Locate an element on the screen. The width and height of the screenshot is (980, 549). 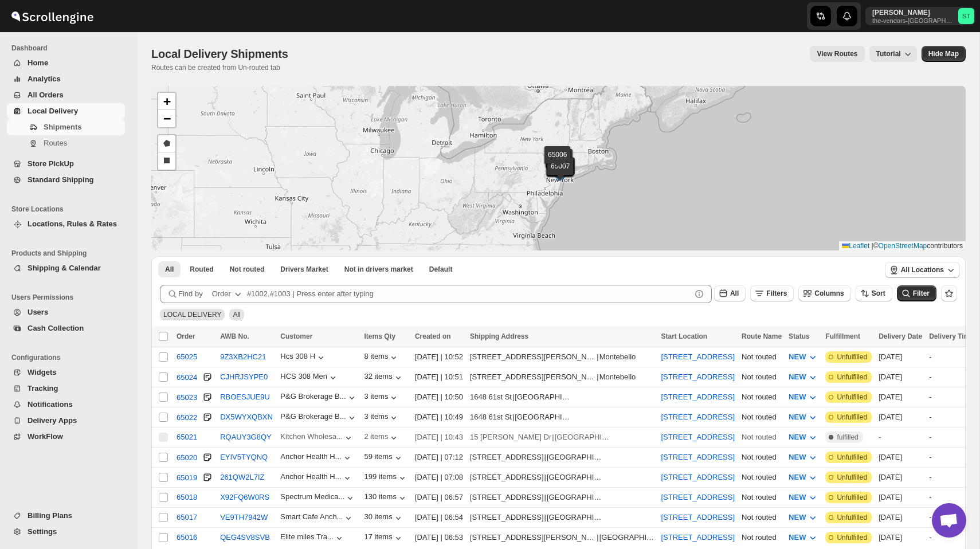
button: All Orders is located at coordinates (66, 95).